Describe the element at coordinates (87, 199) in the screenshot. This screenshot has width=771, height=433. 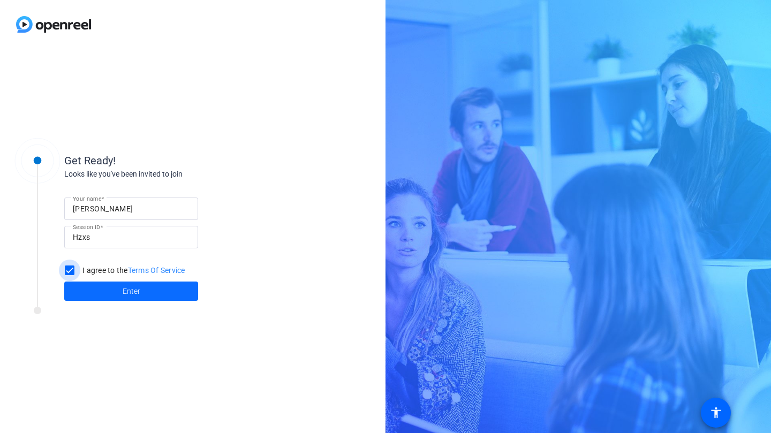
I see `mat-label: Your name` at that location.